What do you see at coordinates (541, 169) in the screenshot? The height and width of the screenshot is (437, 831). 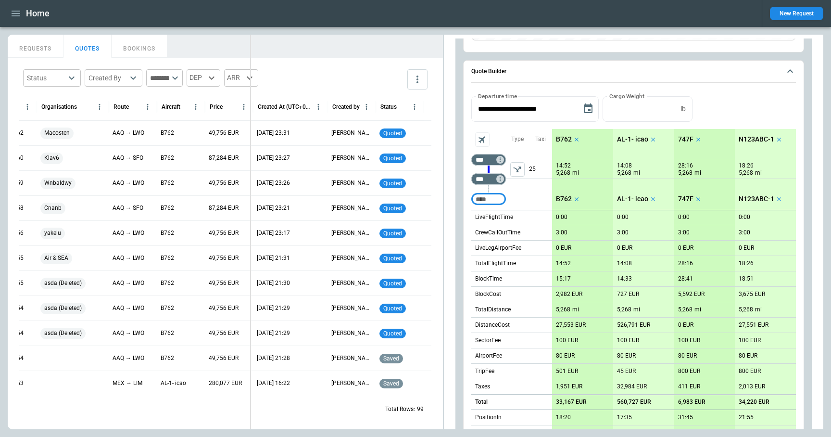 I see `p: 25` at bounding box center [541, 169].